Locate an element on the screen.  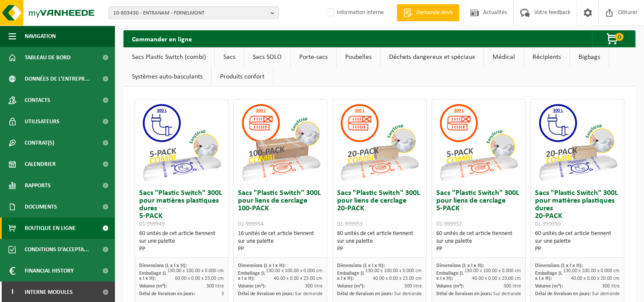
span: 60.00 x 0.00 x 23.00 cm is located at coordinates (199, 279).